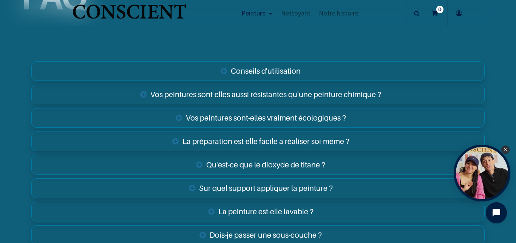 The height and width of the screenshot is (243, 516). I want to click on a: La préparation est-elle facile à réaliser soi-même ?, so click(258, 141).